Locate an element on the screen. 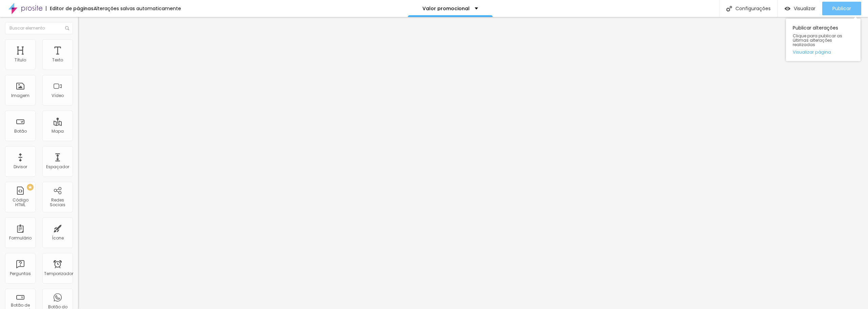 The image size is (868, 309). font: Visualizar is located at coordinates (805, 8).